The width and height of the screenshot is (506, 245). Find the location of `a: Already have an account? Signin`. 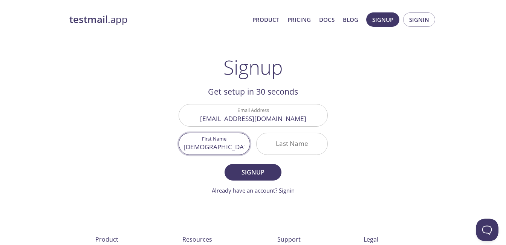

a: Already have an account? Signin is located at coordinates (253, 190).